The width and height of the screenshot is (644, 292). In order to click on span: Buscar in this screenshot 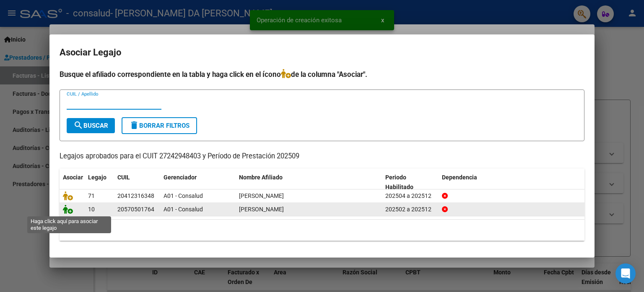, I will do `click(90, 126)`.